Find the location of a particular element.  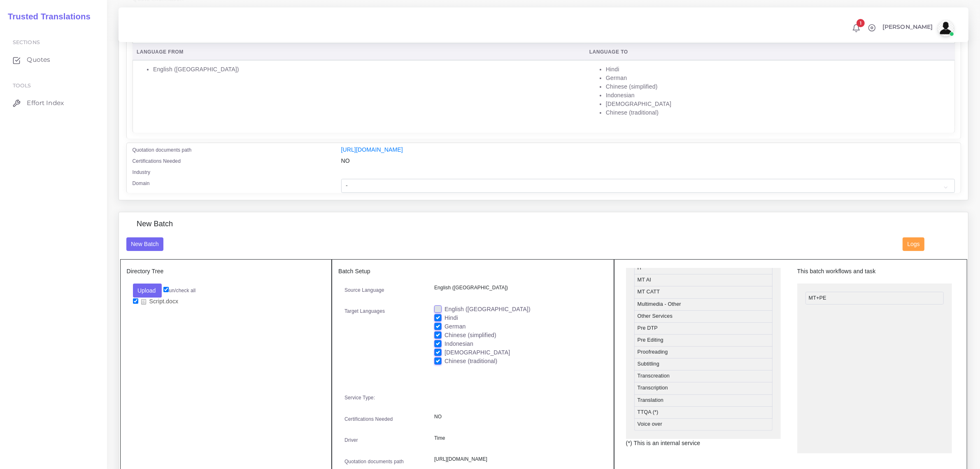

label: German is located at coordinates (455, 326).